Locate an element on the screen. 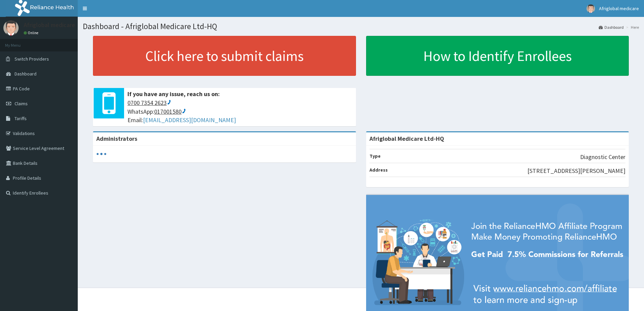 The width and height of the screenshot is (644, 311). p: Afriglobal medicare is located at coordinates (49, 25).